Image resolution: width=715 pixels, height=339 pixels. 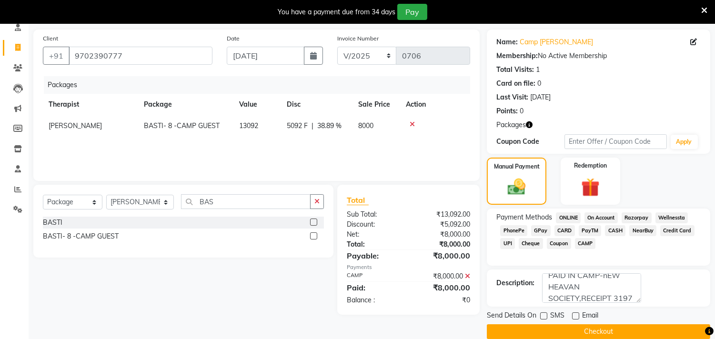 I want to click on span: BASTI- 8 -CAMP GUEST, so click(x=182, y=126).